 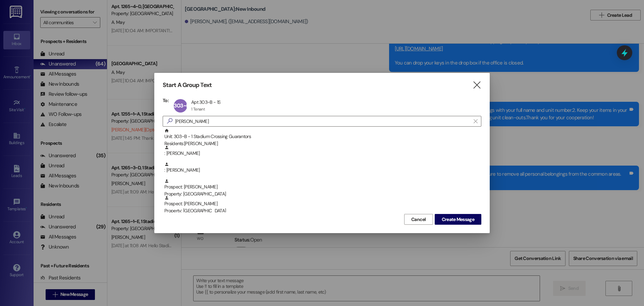 I want to click on span: 303~B, so click(x=182, y=105).